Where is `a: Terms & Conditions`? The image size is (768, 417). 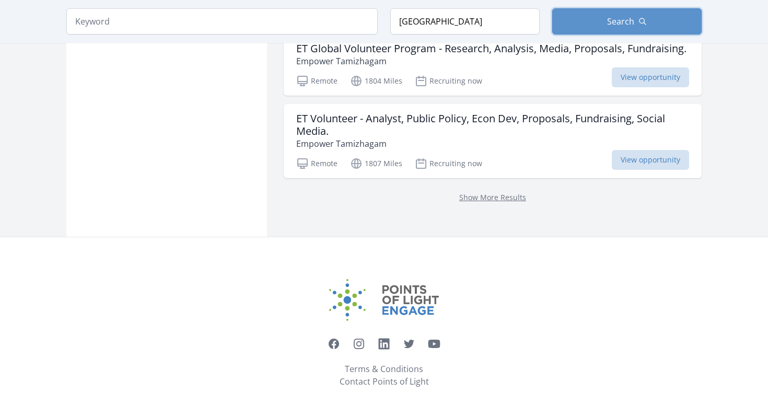 a: Terms & Conditions is located at coordinates (384, 369).